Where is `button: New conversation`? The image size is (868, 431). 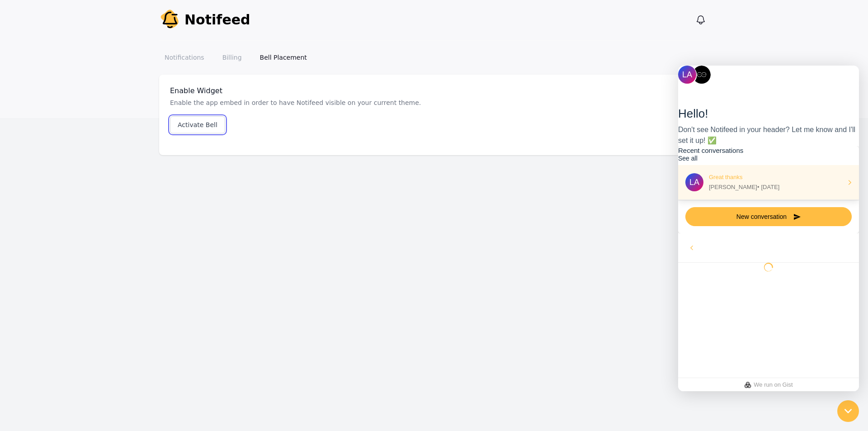 button: New conversation is located at coordinates (91, 151).